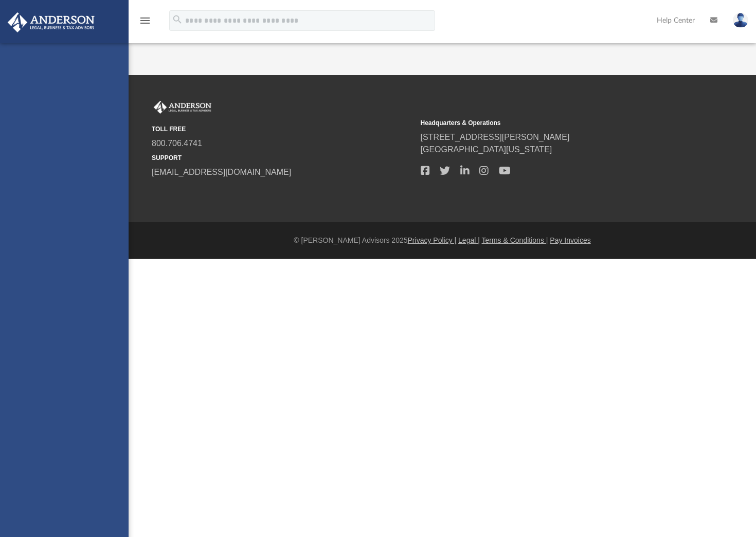 This screenshot has width=756, height=537. Describe the element at coordinates (570, 240) in the screenshot. I see `a: Pay Invoices` at that location.